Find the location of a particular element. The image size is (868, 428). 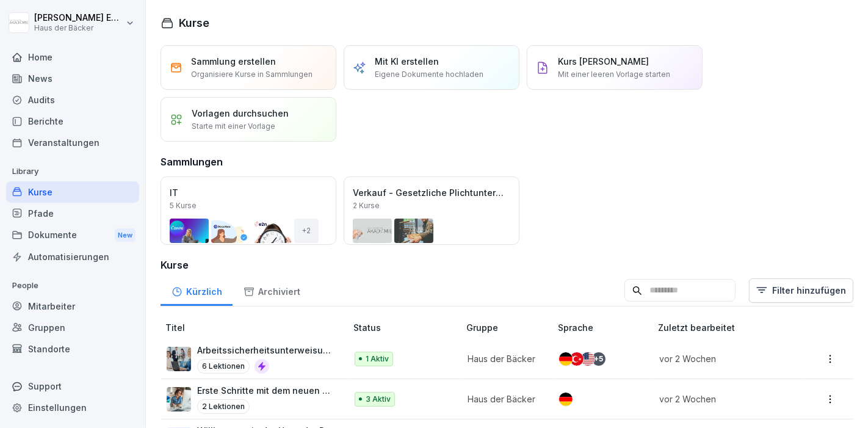

img: us.svg is located at coordinates (588, 359).